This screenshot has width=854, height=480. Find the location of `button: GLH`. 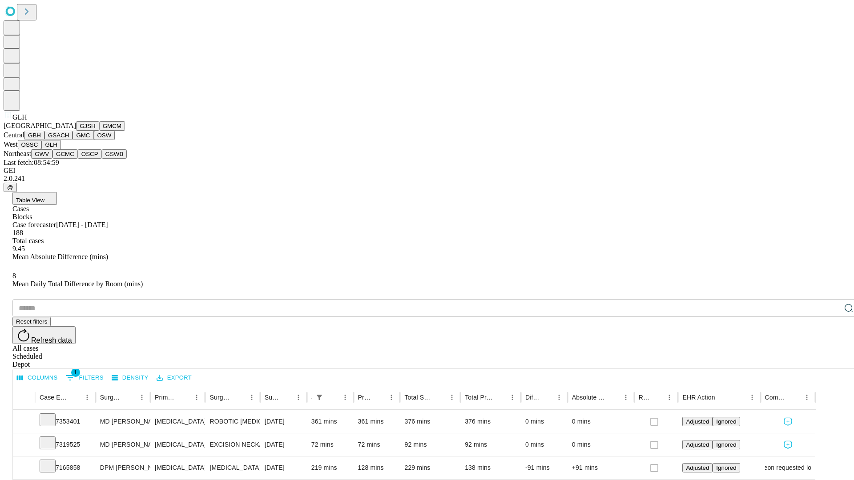

button: GLH is located at coordinates (51, 144).